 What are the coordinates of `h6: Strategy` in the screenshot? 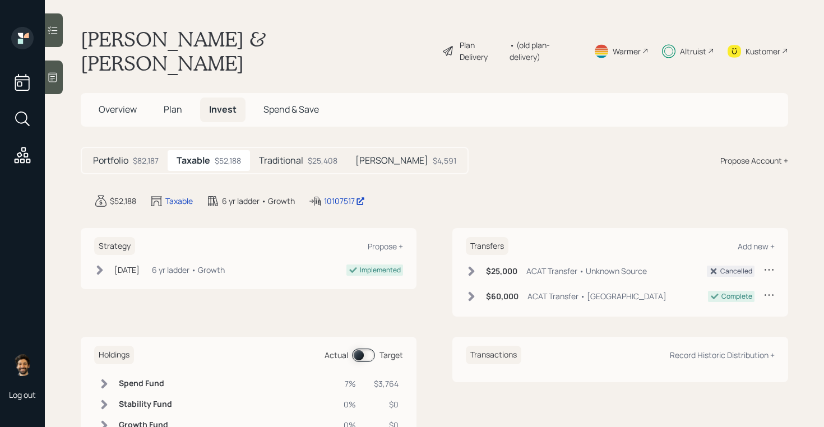 It's located at (114, 246).